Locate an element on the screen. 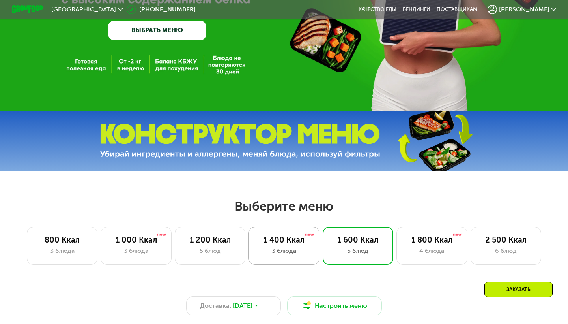 The image size is (568, 324). h2: Выберите меню is located at coordinates (284, 206).